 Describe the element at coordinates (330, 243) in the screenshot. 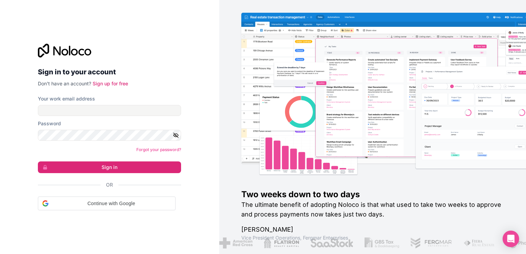

I see `img: /assets/saastock-C6Zbiodz.png` at that location.